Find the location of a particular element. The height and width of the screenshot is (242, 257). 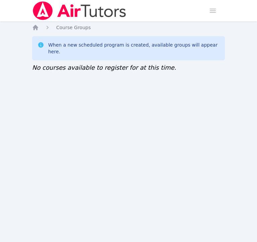

a: Course Groups is located at coordinates (73, 27).